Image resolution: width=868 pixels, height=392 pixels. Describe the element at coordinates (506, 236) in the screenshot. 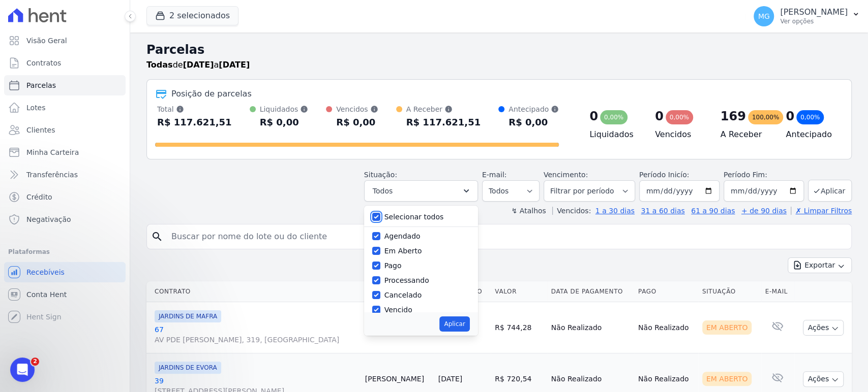

I see `input: Buscar por nome do lote ou do cliente` at that location.